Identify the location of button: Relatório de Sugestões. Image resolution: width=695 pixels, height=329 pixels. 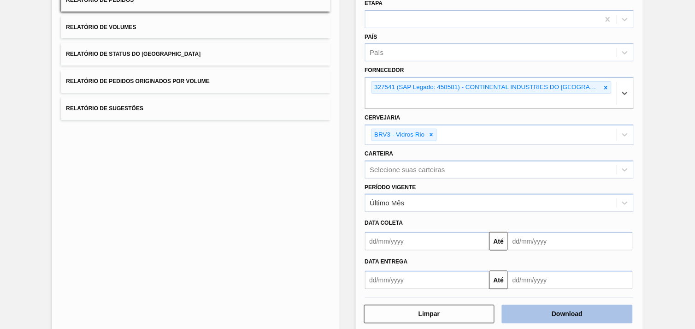
(196, 108).